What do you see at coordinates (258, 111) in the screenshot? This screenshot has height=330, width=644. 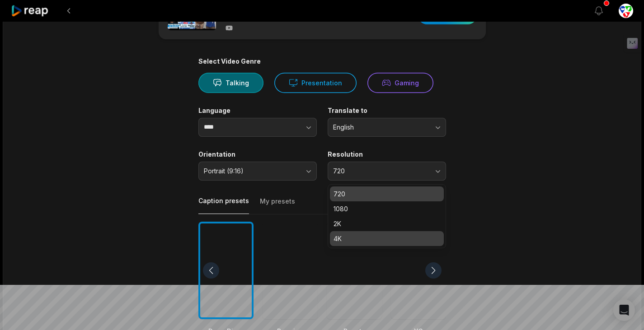 I see `label: Language` at bounding box center [258, 111].